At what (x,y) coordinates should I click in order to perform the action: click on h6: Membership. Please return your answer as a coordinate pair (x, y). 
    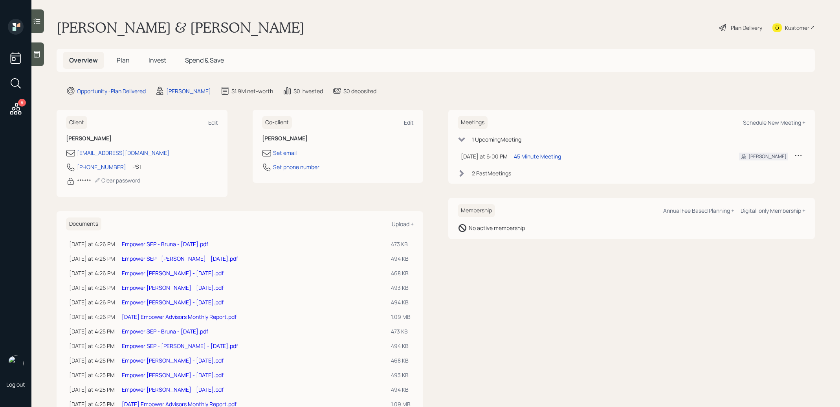
    Looking at the image, I should click on (476, 210).